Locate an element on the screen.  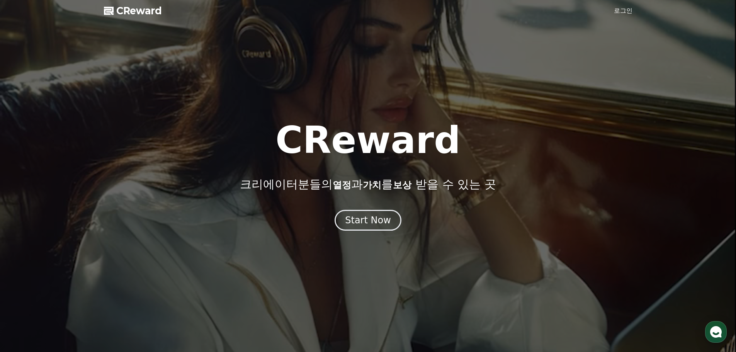
button: Start Now is located at coordinates (368, 220).